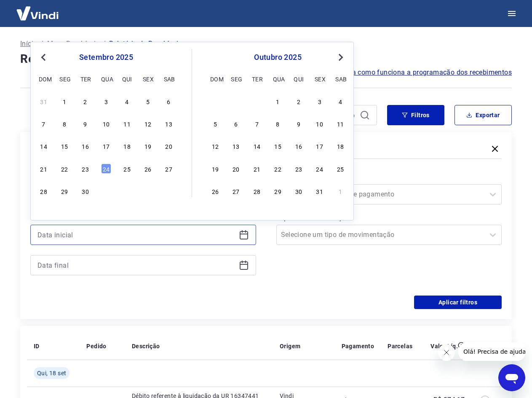 Image resolution: width=532 pixels, height=398 pixels. I want to click on div: Choose sexta-feira, 17 de outubro de 2025, so click(320, 146).